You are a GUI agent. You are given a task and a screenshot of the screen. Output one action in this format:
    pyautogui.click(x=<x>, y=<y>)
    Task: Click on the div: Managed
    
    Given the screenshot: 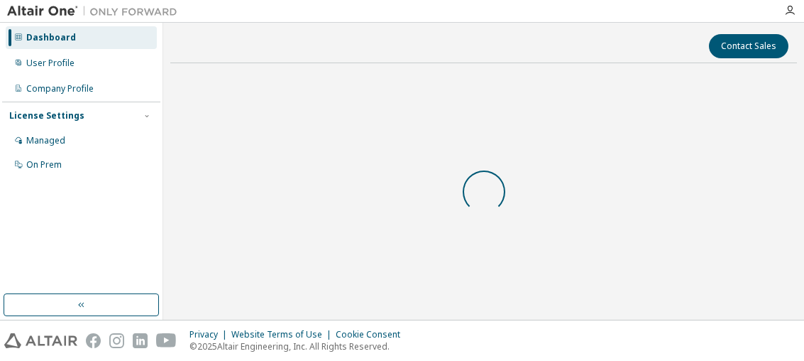 What is the action you would take?
    pyautogui.click(x=45, y=141)
    